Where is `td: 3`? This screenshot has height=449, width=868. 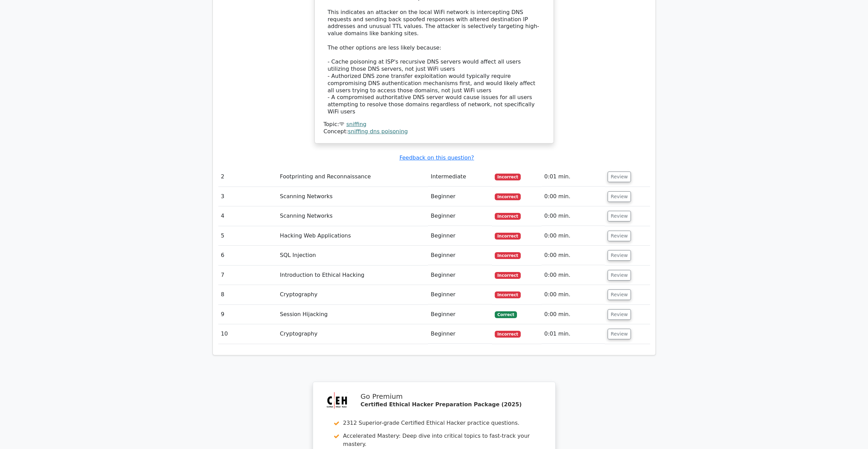
td: 3 is located at coordinates (248, 196).